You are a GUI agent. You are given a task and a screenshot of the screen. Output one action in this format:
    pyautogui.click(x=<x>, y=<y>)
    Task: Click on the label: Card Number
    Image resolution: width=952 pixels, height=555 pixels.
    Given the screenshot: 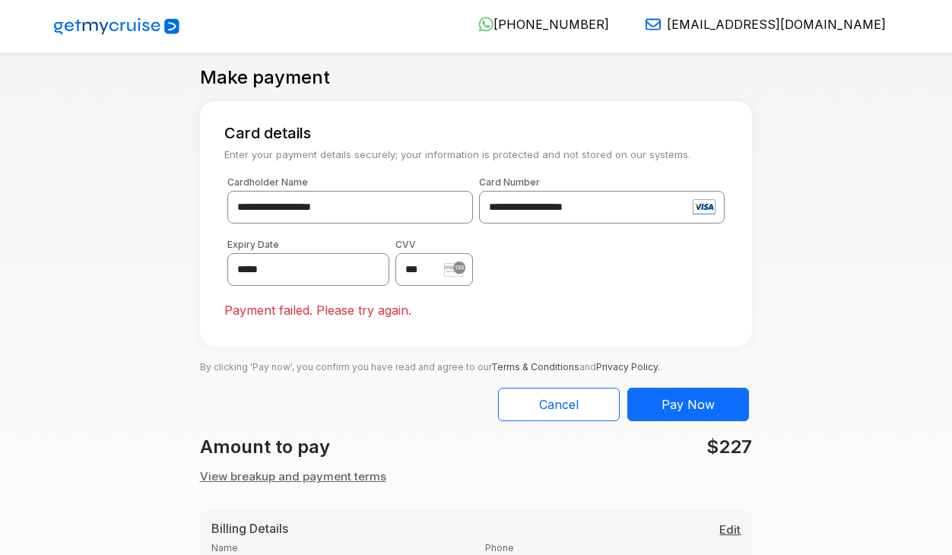 What is the action you would take?
    pyautogui.click(x=602, y=182)
    